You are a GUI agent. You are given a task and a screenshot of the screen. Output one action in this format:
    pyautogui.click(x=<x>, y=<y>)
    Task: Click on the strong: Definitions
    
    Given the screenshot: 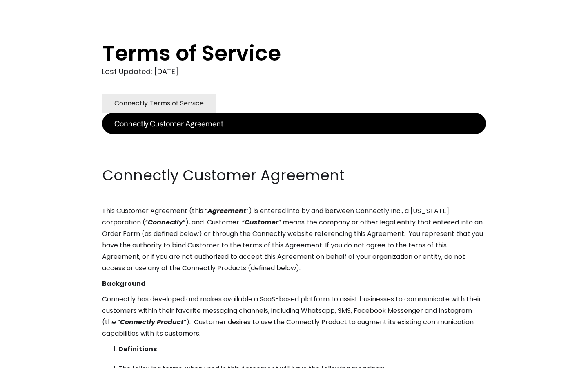 What is the action you would take?
    pyautogui.click(x=138, y=349)
    